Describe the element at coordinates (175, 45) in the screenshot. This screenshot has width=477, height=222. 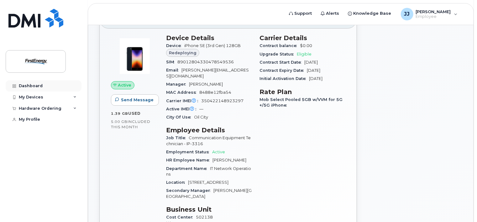
I see `span: Device` at that location.